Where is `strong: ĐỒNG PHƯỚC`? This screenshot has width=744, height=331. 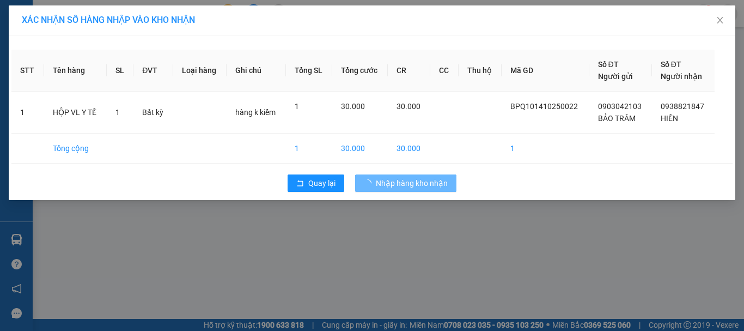 strong: ĐỒNG PHƯỚC is located at coordinates (118, 10).